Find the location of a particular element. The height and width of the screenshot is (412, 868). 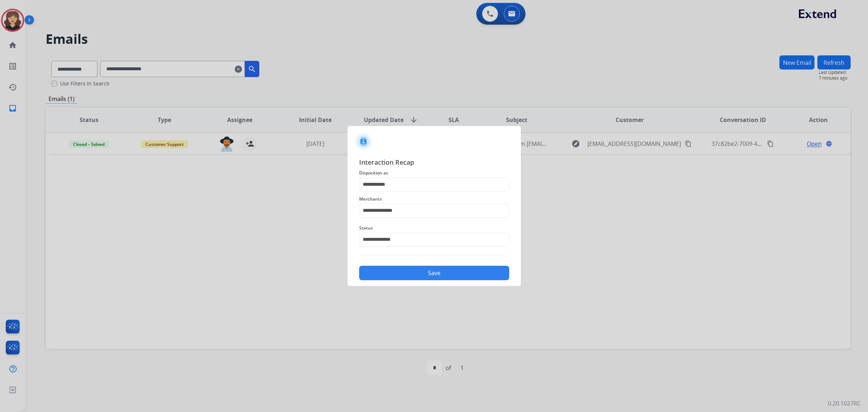

img: contact-recap-line.svg is located at coordinates (434, 255).